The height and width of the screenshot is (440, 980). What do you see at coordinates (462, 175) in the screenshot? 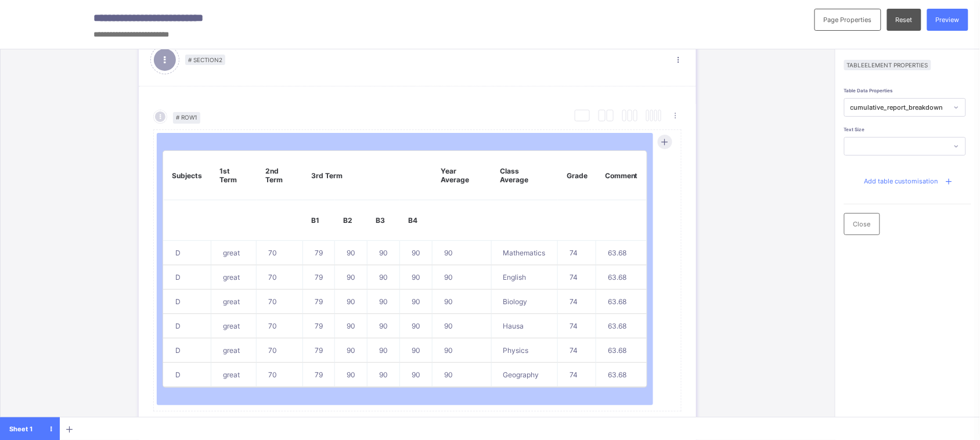
I see `p: Year Average` at bounding box center [462, 175].